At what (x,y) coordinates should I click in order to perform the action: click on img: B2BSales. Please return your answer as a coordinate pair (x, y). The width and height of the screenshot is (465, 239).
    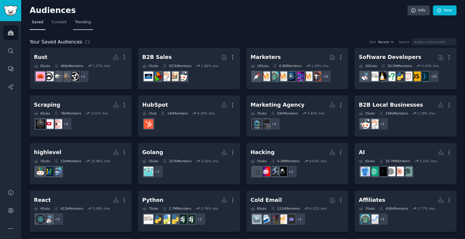
    Looking at the image, I should click on (157, 76).